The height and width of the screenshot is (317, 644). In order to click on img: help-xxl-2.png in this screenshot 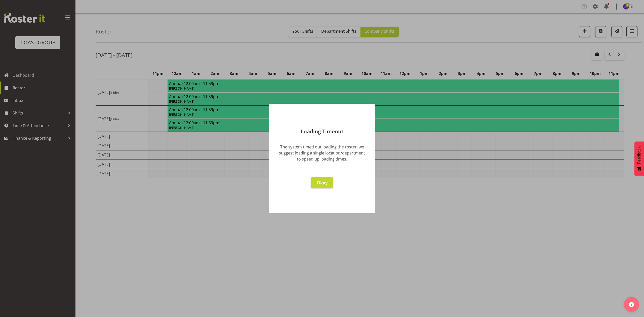, I will do `click(631, 304)`.